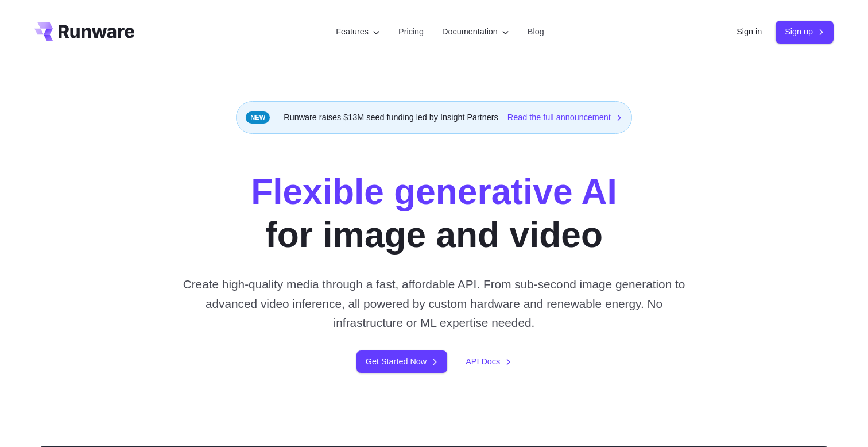 This screenshot has width=868, height=447. I want to click on div: Runware raises $13M seed funding led by Insight Partners, so click(434, 117).